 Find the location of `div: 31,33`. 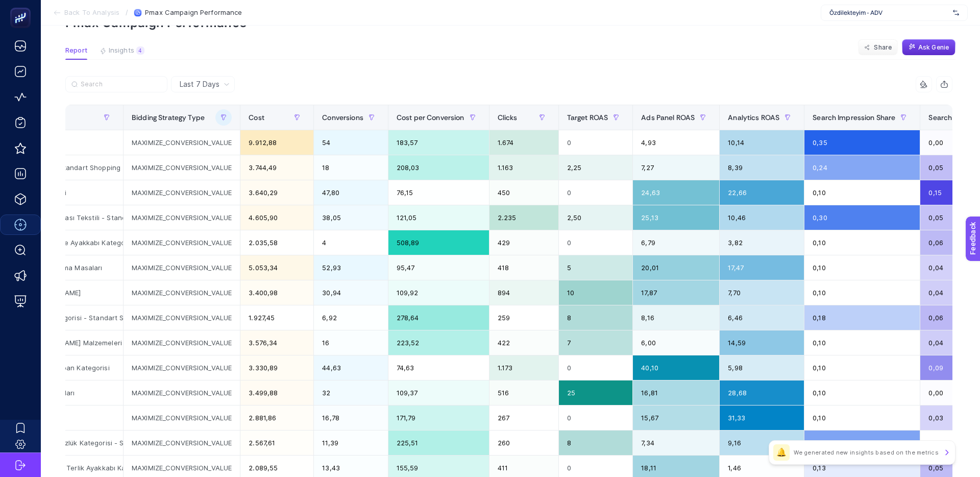

div: 31,33 is located at coordinates (761, 417).